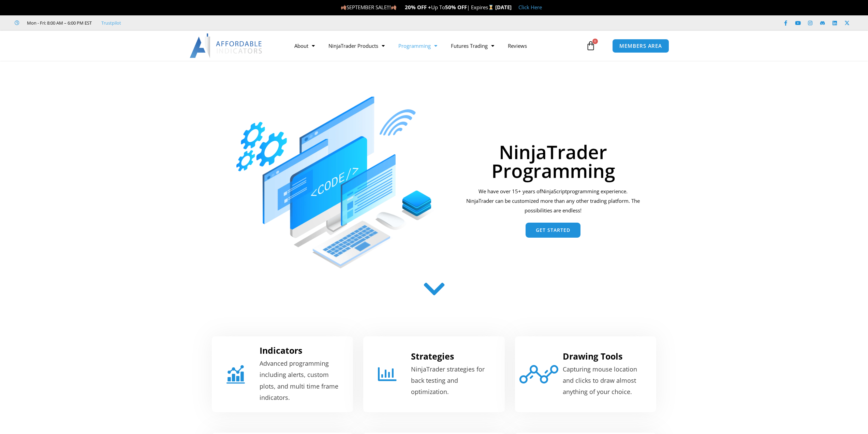 This screenshot has height=434, width=868. I want to click on a: Programming, so click(418, 45).